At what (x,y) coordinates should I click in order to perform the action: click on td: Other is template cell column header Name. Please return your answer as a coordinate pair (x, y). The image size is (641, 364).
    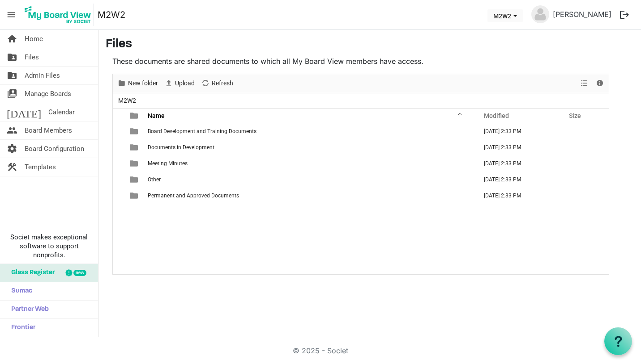
    Looking at the image, I should click on (310, 180).